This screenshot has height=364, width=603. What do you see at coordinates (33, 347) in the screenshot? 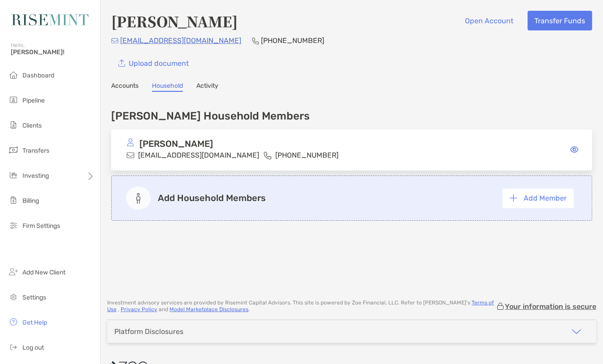
I see `span: Log out` at bounding box center [33, 347].